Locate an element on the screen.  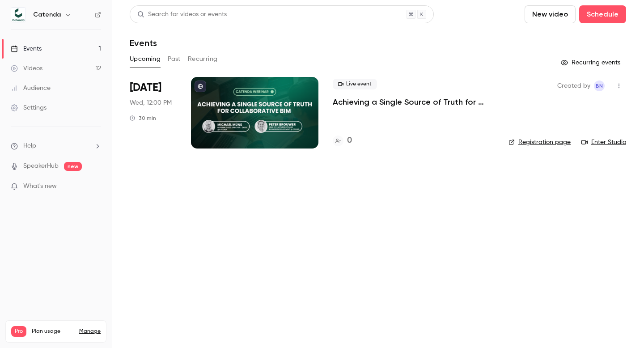
span: Created by is located at coordinates (574, 86).